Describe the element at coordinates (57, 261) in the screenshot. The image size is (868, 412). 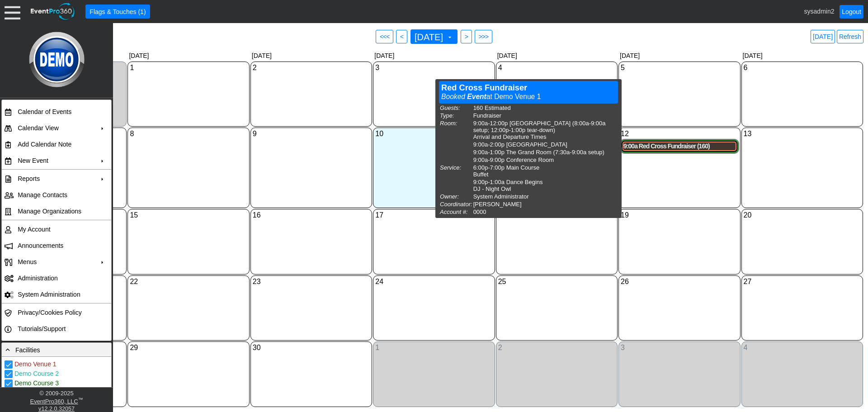
I see `tr: Menus` at that location.